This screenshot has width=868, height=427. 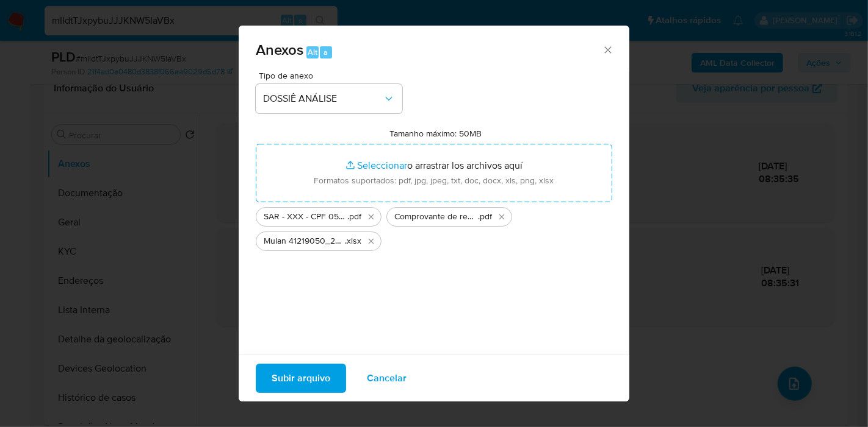 What do you see at coordinates (301, 378) in the screenshot?
I see `button: Subir arquivo` at bounding box center [301, 378].